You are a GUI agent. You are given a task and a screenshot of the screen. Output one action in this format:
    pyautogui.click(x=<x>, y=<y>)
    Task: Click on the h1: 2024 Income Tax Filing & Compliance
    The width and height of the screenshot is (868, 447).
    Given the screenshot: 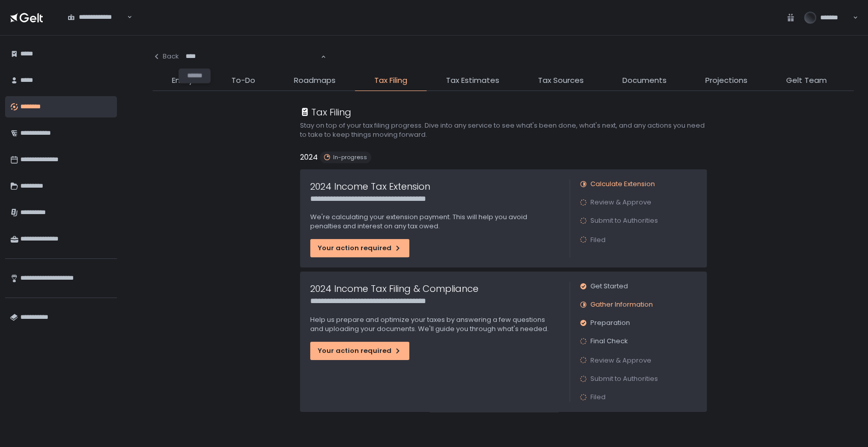 What is the action you would take?
    pyautogui.click(x=394, y=288)
    